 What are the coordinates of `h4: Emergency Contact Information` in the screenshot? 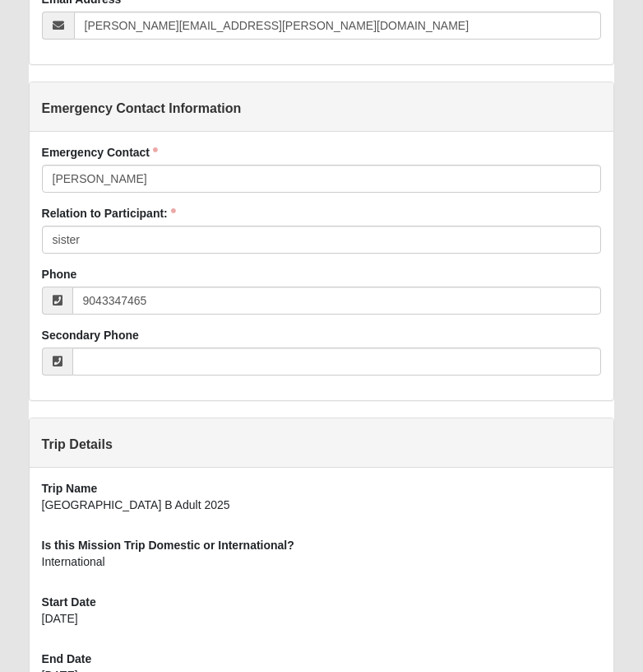 It's located at (322, 108).